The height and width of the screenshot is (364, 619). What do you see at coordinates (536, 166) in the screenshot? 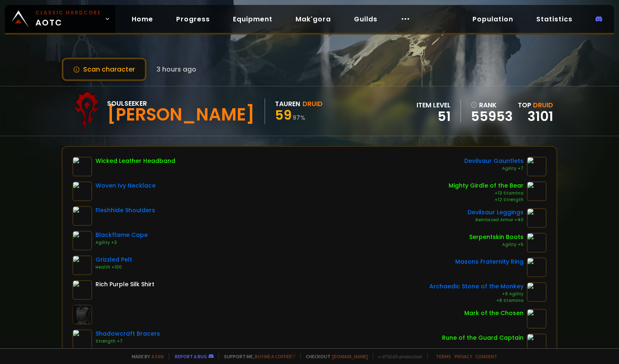
I see `img: item-15063` at bounding box center [536, 166].